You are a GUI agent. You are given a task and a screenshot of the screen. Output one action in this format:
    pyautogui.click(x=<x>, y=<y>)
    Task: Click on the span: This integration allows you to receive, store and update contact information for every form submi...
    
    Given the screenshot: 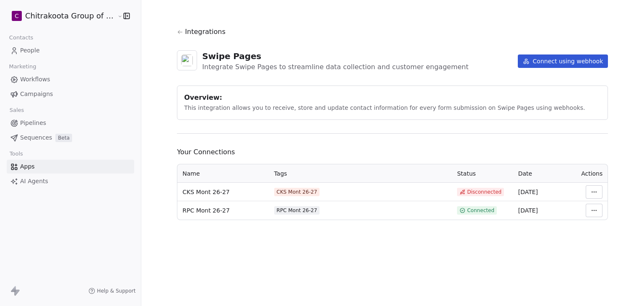 What is the action you would take?
    pyautogui.click(x=384, y=108)
    